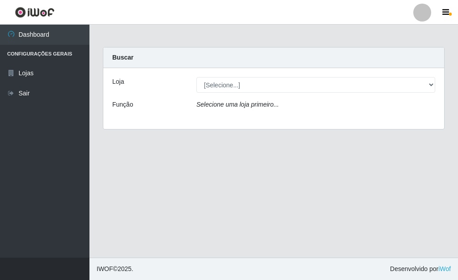 Image resolution: width=458 pixels, height=280 pixels. What do you see at coordinates (105, 268) in the screenshot?
I see `span: IWOF` at bounding box center [105, 268].